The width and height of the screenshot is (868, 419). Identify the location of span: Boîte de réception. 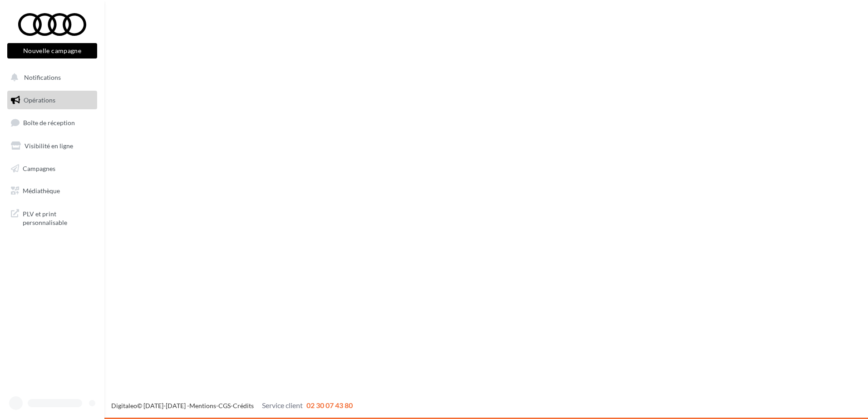
(49, 122).